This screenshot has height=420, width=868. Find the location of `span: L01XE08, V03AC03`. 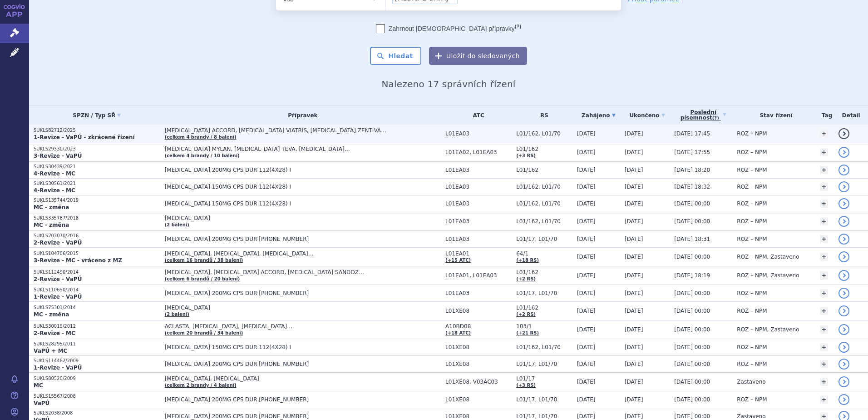

span: L01XE08, V03AC03 is located at coordinates (478, 382).